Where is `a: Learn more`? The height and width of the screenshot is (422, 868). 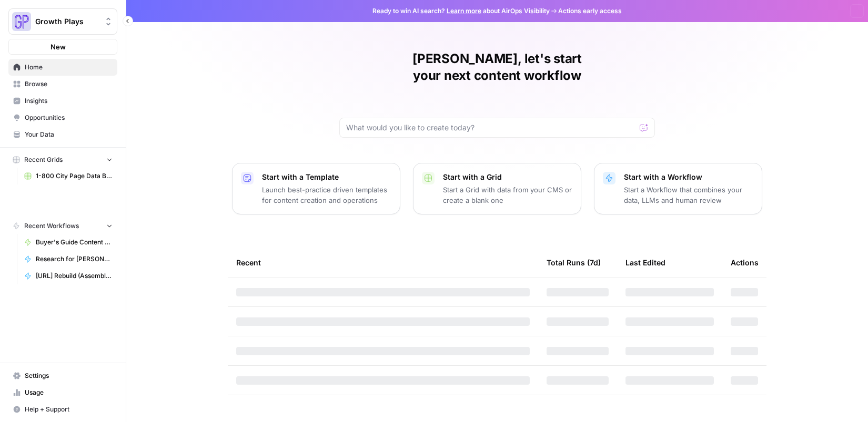 a: Learn more is located at coordinates (464, 10).